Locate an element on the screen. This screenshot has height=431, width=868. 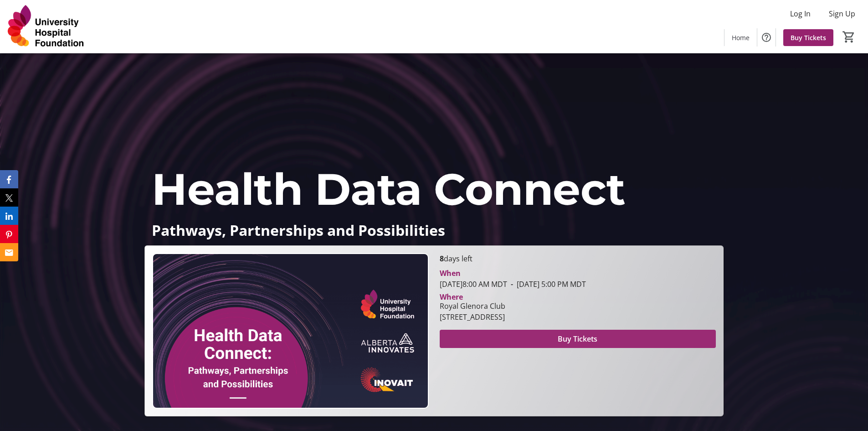
a: Home is located at coordinates (741, 37).